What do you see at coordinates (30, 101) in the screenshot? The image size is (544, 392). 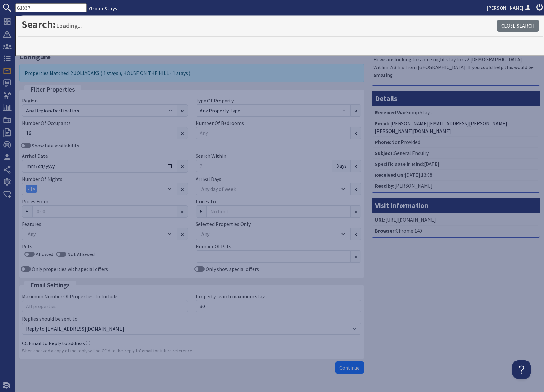 I see `label: Region` at bounding box center [30, 101].